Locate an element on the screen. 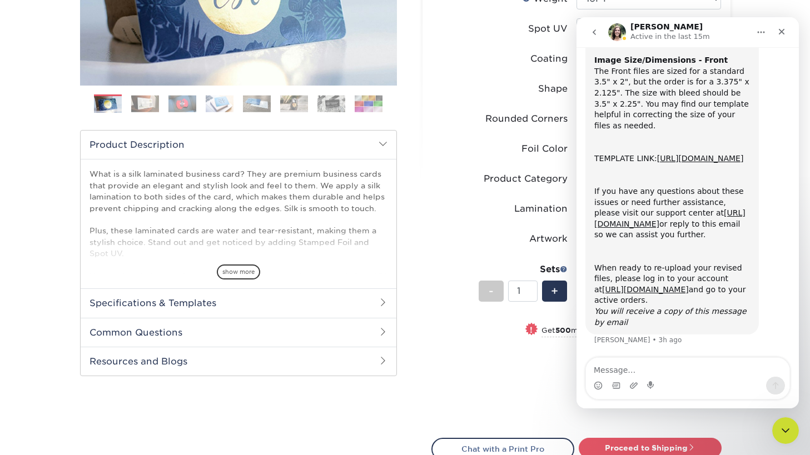  button: Start recording is located at coordinates (75, 369).